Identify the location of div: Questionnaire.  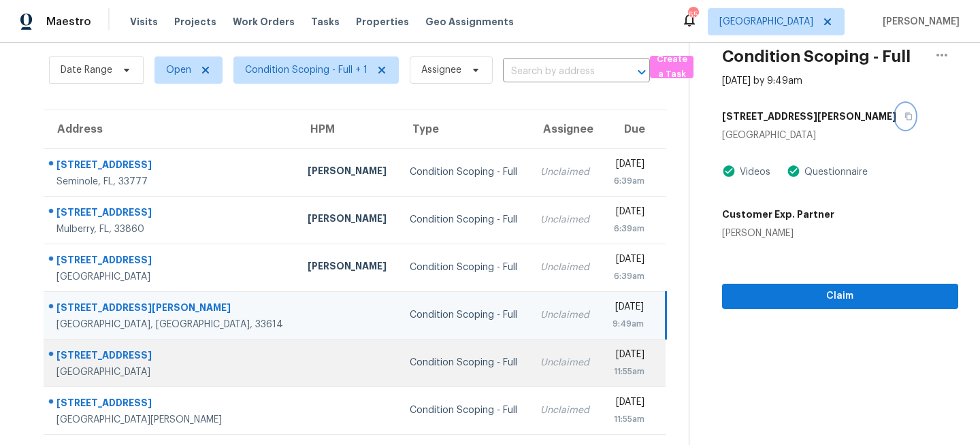
(834, 172).